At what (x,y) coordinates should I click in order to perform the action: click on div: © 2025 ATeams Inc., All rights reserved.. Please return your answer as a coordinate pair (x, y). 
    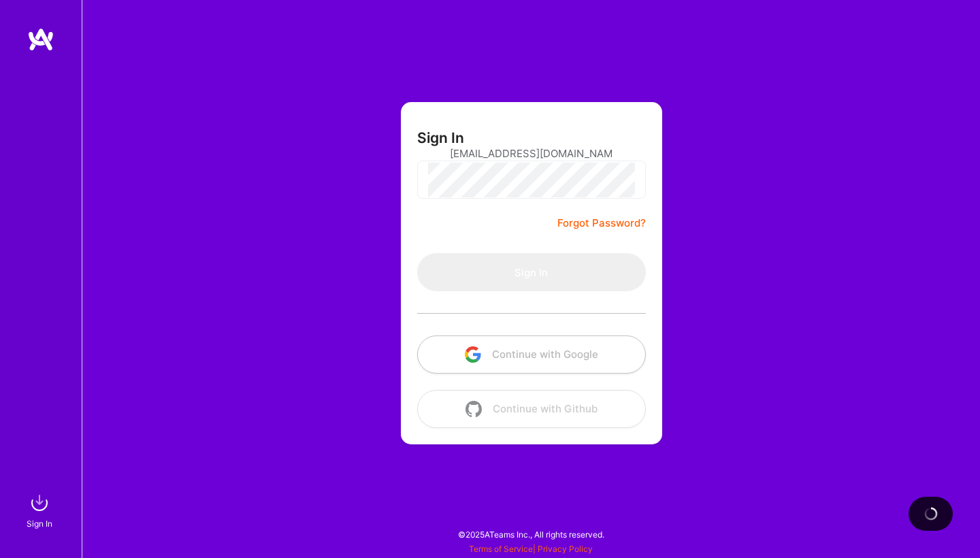
    Looking at the image, I should click on (531, 534).